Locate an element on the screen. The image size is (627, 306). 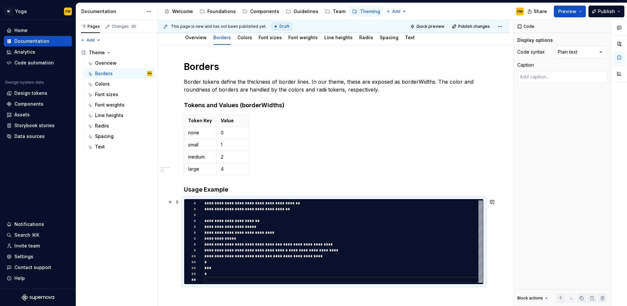
a: BordersFM is located at coordinates (120, 74).